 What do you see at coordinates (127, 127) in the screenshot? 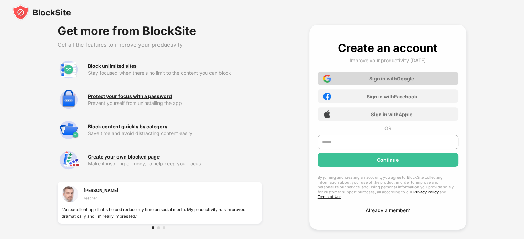
I see `div: Block content quickly by category` at bounding box center [127, 127].